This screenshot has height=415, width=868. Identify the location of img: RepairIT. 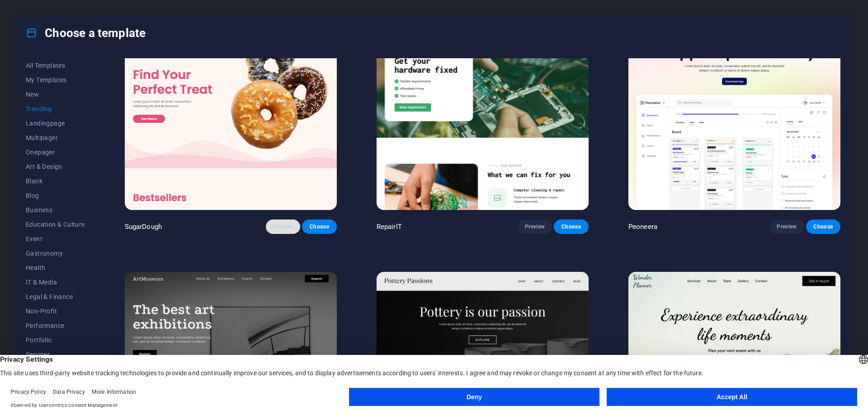
(482, 113).